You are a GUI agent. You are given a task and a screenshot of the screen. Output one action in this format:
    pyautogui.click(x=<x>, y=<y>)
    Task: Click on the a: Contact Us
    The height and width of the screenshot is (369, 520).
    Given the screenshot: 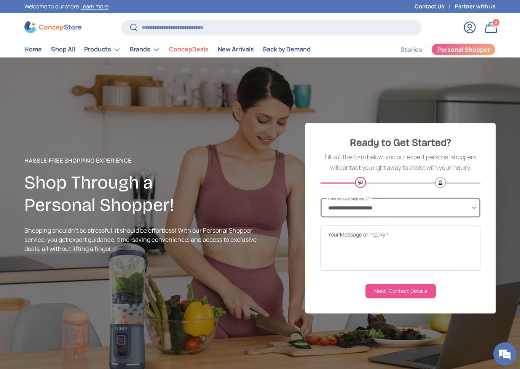 What is the action you would take?
    pyautogui.click(x=435, y=6)
    